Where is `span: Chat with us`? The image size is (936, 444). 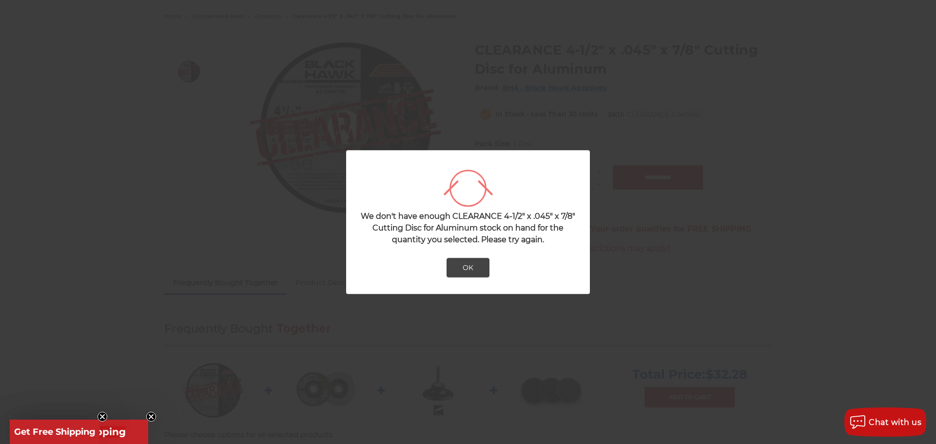 span: Chat with us is located at coordinates (895, 422).